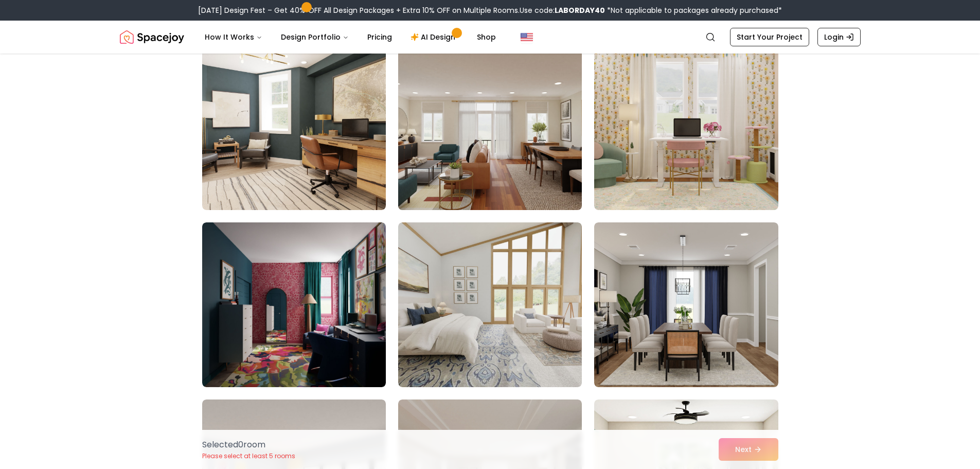 The image size is (980, 469). Describe the element at coordinates (380, 37) in the screenshot. I see `a: Pricing` at that location.